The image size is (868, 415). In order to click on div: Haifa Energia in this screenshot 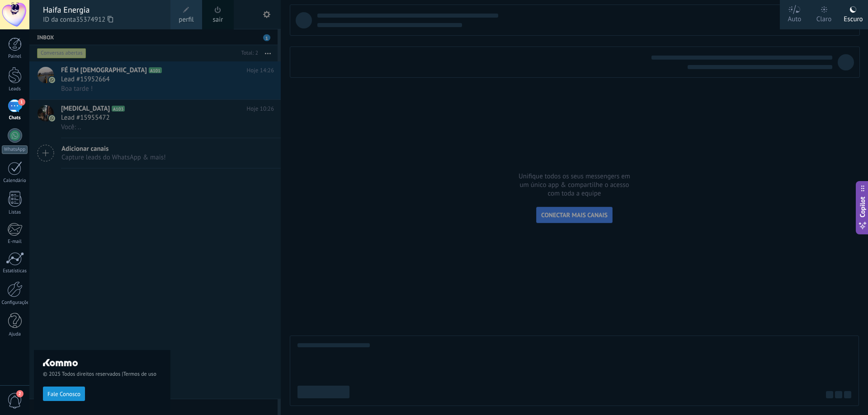, I will do `click(102, 10)`.